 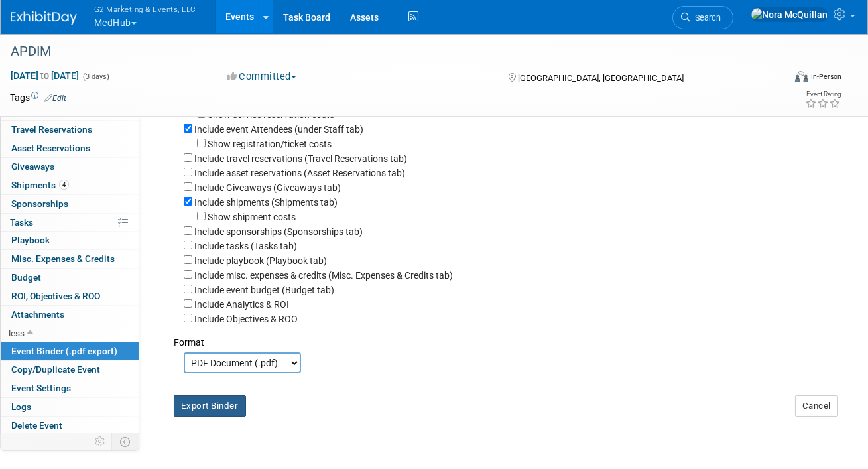 I want to click on a: Tasks, so click(x=69, y=222).